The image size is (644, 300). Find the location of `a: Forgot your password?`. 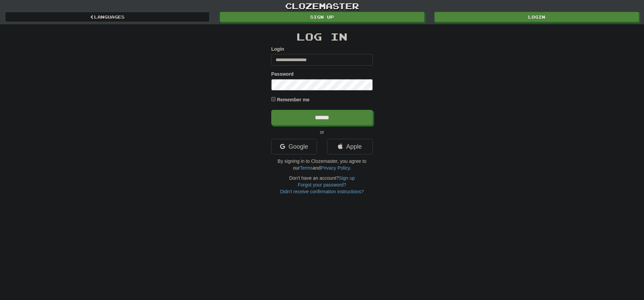

a: Forgot your password? is located at coordinates (321, 185).